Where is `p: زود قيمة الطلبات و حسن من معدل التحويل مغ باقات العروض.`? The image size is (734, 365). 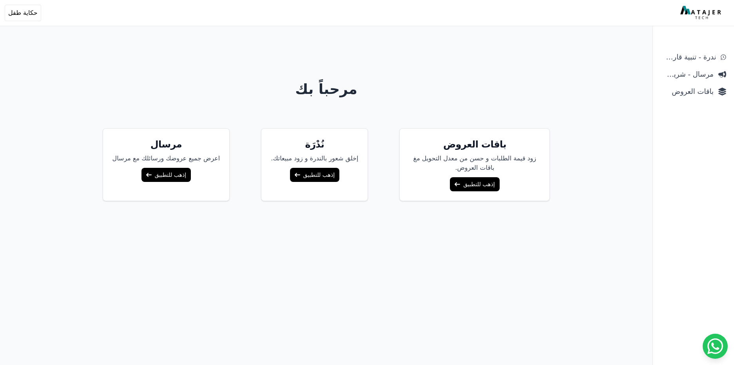 p: زود قيمة الطلبات و حسن من معدل التحويل مغ باقات العروض. is located at coordinates (474, 163).